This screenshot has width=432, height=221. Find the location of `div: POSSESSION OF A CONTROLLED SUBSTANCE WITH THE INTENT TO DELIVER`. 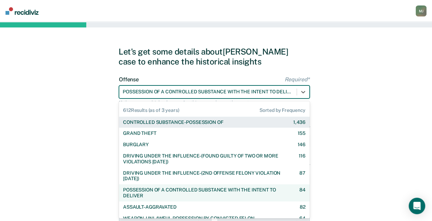

div: POSSESSION OF A CONTROLLED SUBSTANCE WITH THE INTENT TO DELIVER is located at coordinates (205, 193).